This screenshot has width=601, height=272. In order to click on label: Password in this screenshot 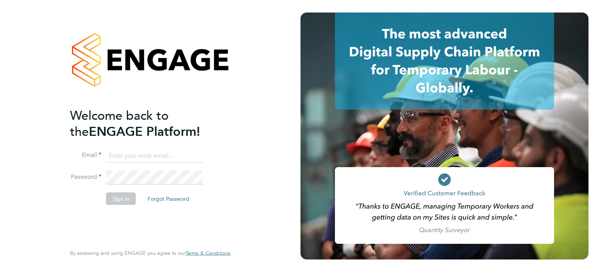, I will do `click(86, 177)`.